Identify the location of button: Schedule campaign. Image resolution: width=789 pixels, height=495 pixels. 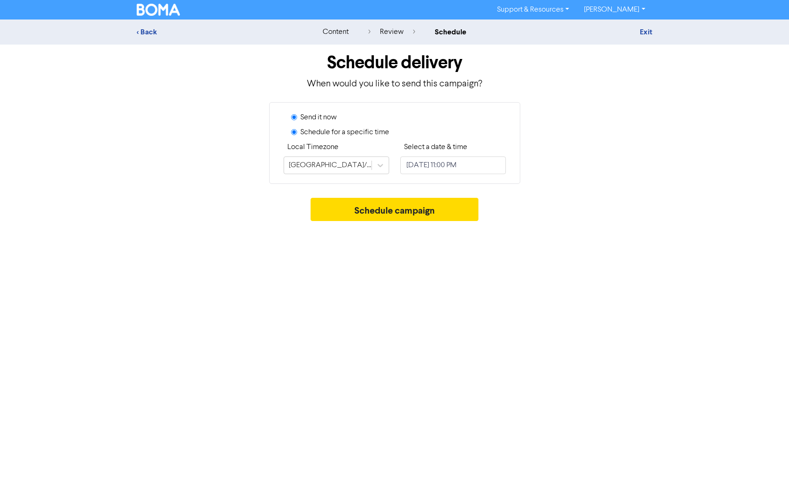
(394, 210).